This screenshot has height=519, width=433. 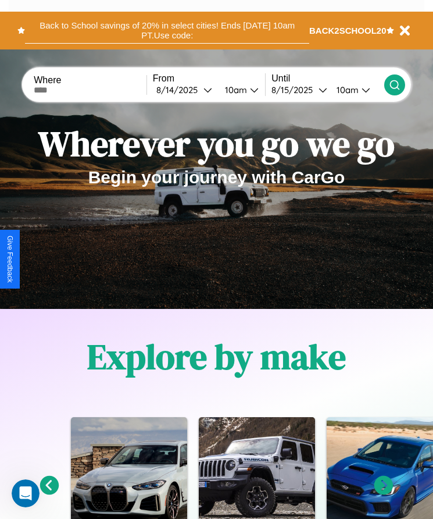 What do you see at coordinates (348, 30) in the screenshot?
I see `b: BACK2SCHOOL20` at bounding box center [348, 30].